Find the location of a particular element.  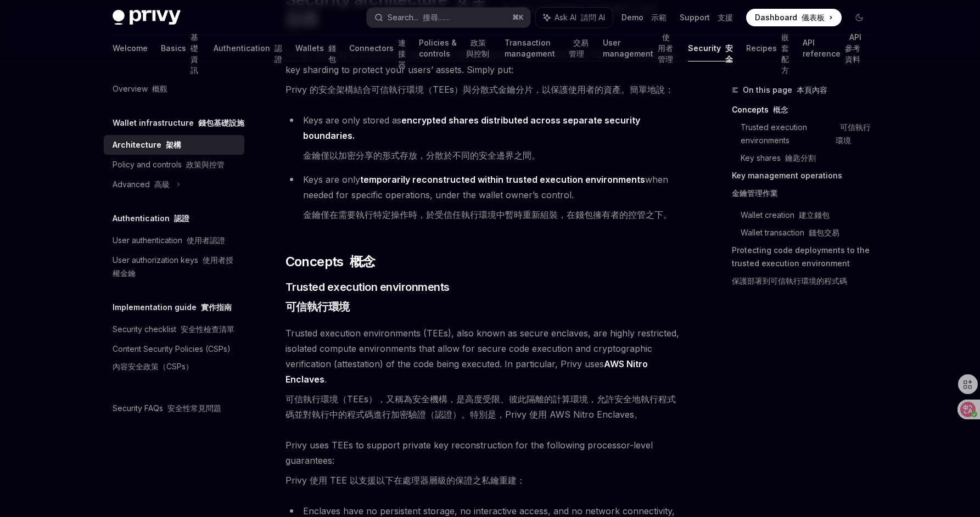

a: Trusted execution environments 可信執行環境 is located at coordinates (809, 134).